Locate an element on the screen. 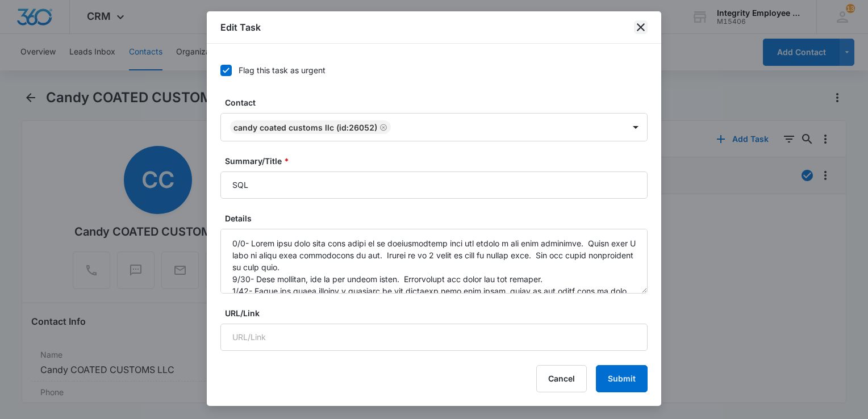 This screenshot has height=419, width=868. div: Remove Candy COATED CUSTOMS LLC (ID:26052) is located at coordinates (382, 127).